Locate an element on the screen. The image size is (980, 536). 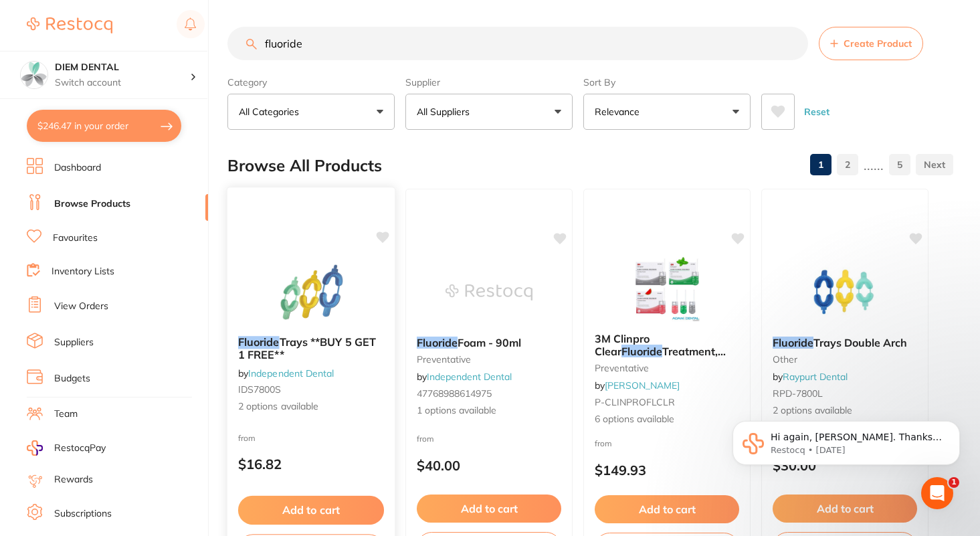
img: DIEM DENTAL is located at coordinates (34, 75).